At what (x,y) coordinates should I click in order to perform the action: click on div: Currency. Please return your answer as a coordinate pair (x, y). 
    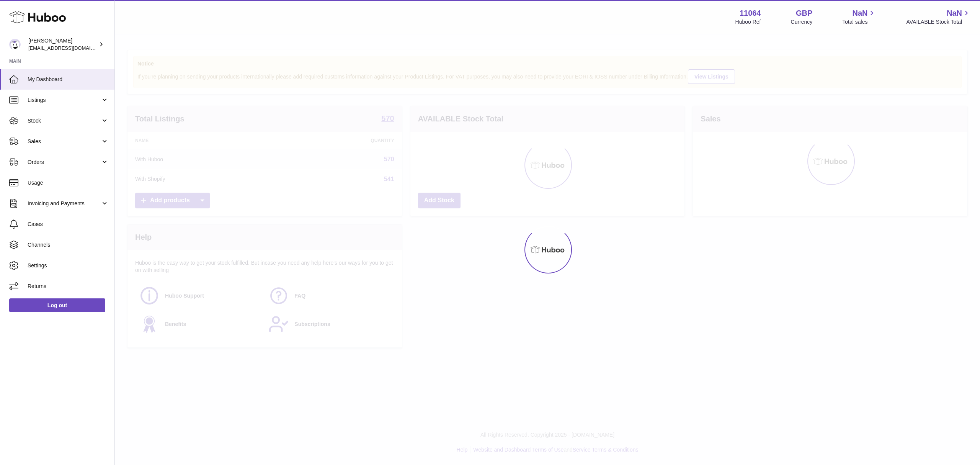
    Looking at the image, I should click on (802, 22).